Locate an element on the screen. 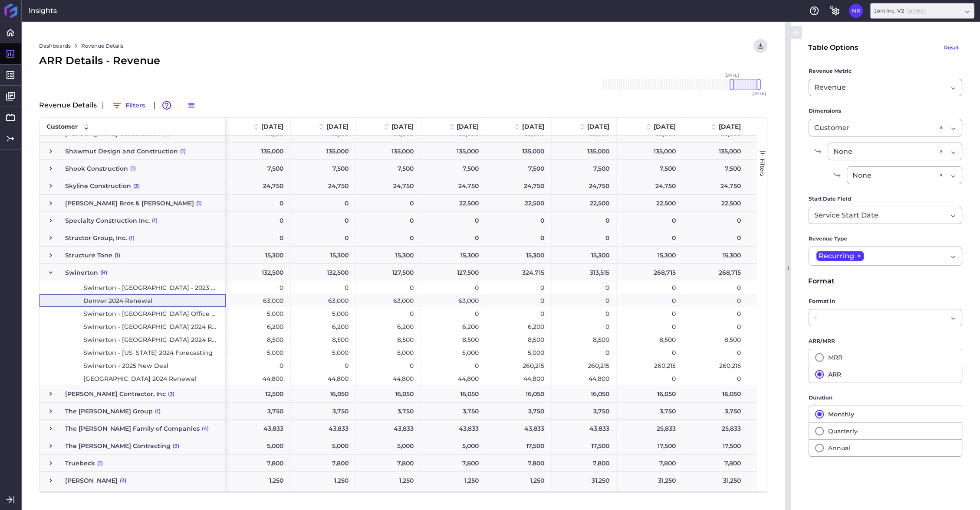 This screenshot has height=510, width=980. span: None is located at coordinates (843, 152).